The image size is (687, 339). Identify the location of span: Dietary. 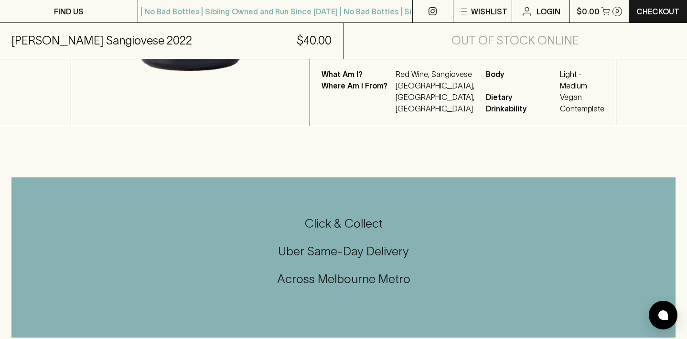
(522, 97).